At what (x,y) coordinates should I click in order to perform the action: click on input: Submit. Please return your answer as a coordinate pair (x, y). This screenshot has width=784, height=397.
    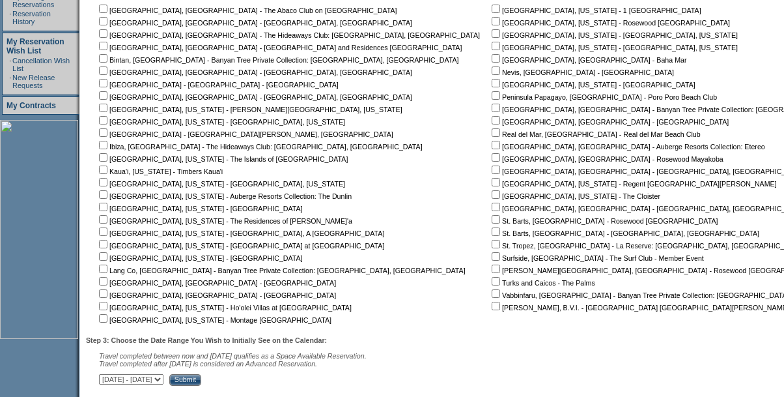
    Looking at the image, I should click on (185, 380).